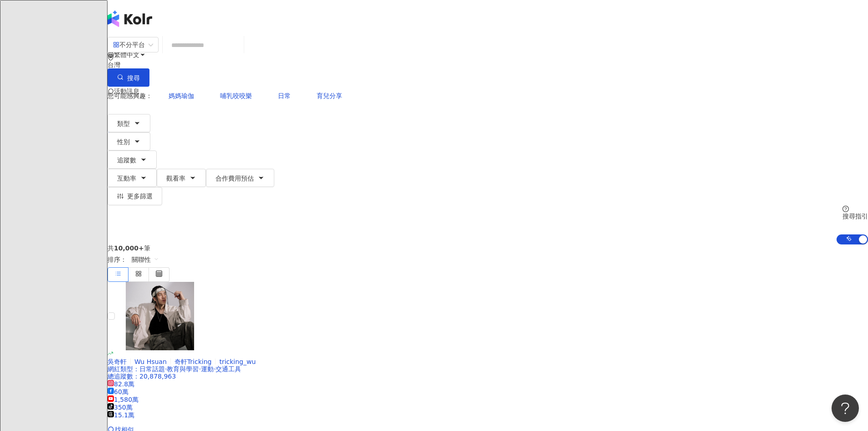 This screenshot has width=868, height=431. What do you see at coordinates (284, 96) in the screenshot?
I see `button: 日常` at bounding box center [284, 96].